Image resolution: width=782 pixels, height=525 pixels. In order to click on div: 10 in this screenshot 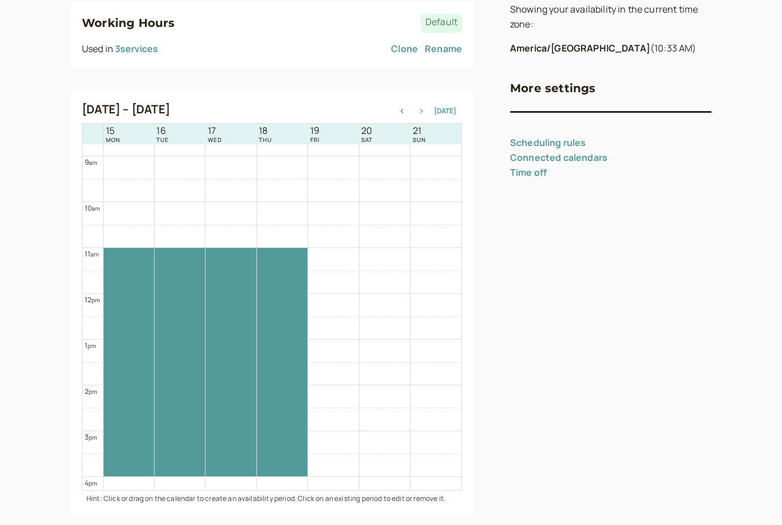, I will do `click(92, 208)`.